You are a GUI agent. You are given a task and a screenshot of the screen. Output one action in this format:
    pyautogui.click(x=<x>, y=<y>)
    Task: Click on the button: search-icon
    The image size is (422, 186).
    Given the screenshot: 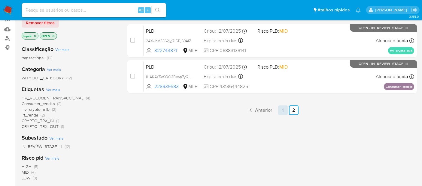 What is the action you would take?
    pyautogui.click(x=157, y=10)
    